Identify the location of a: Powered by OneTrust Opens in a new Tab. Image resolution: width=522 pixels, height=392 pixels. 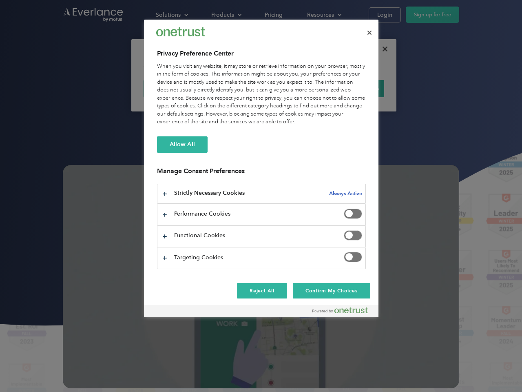
(344, 312).